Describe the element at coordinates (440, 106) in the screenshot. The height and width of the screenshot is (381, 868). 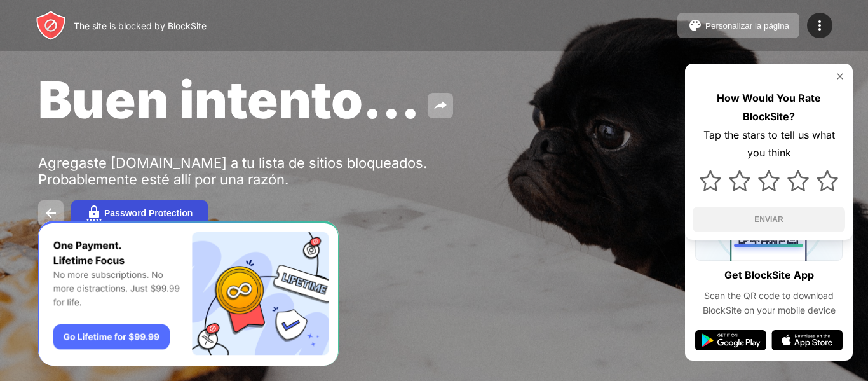
I see `img: share.svg` at that location.